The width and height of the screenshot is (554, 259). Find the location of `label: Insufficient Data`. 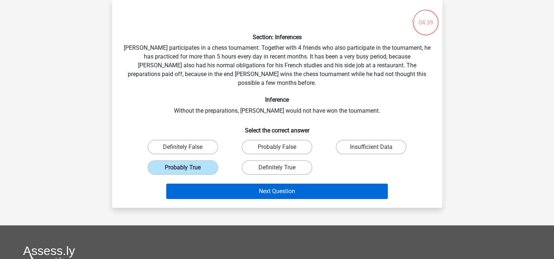

label: Insufficient Data is located at coordinates (371, 147).